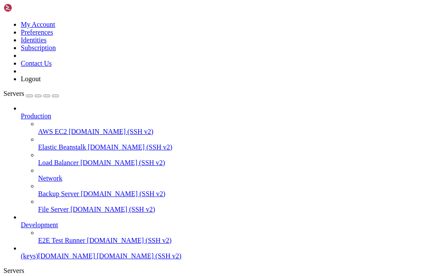 This screenshot has height=276, width=441. Describe the element at coordinates (229, 225) in the screenshot. I see `a: Development` at that location.